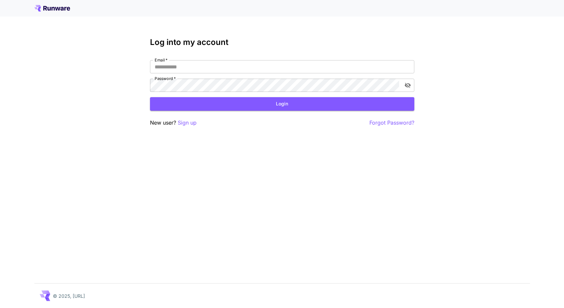 Image resolution: width=564 pixels, height=308 pixels. I want to click on p: Sign up, so click(187, 123).